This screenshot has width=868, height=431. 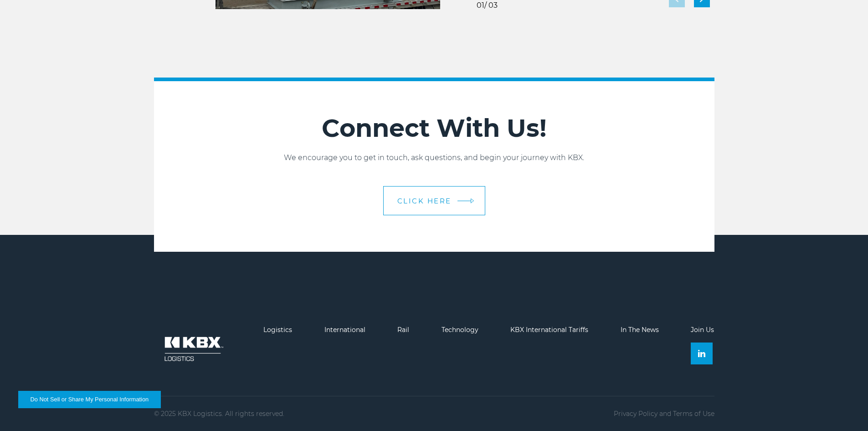 I want to click on div: / 03, so click(x=487, y=5).